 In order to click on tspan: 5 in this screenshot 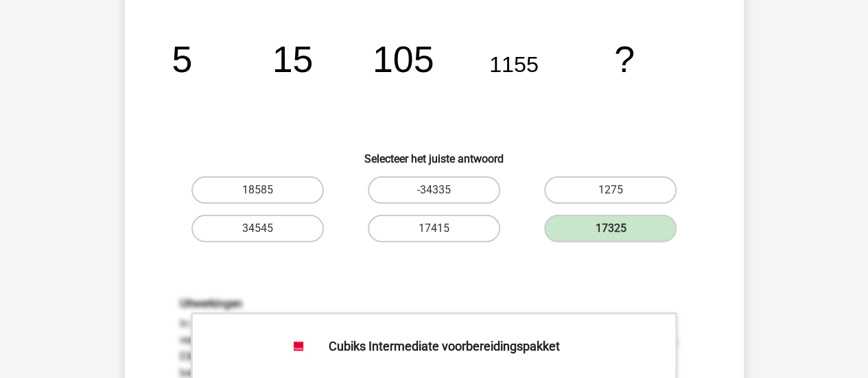, I will do `click(182, 59)`.